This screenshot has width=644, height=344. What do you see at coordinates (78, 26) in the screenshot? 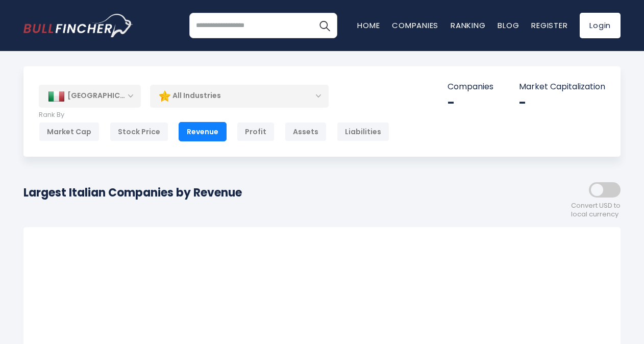
I see `img: bullfincher logo` at bounding box center [78, 26].